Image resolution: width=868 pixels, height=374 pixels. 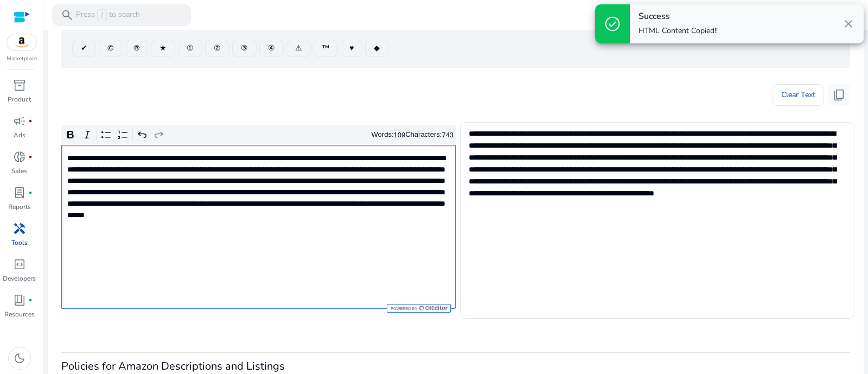 What do you see at coordinates (20, 157) in the screenshot?
I see `span: donut_small` at bounding box center [20, 157].